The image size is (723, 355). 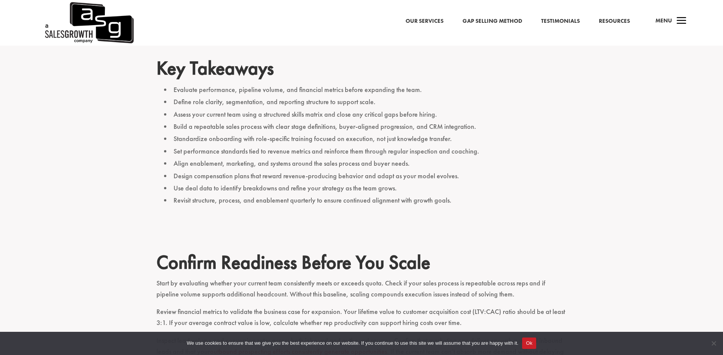 What do you see at coordinates (362, 321) in the screenshot?
I see `p: Review financial metrics to validate the business case for expansion. Your lifetime value to cust...` at bounding box center [362, 321].